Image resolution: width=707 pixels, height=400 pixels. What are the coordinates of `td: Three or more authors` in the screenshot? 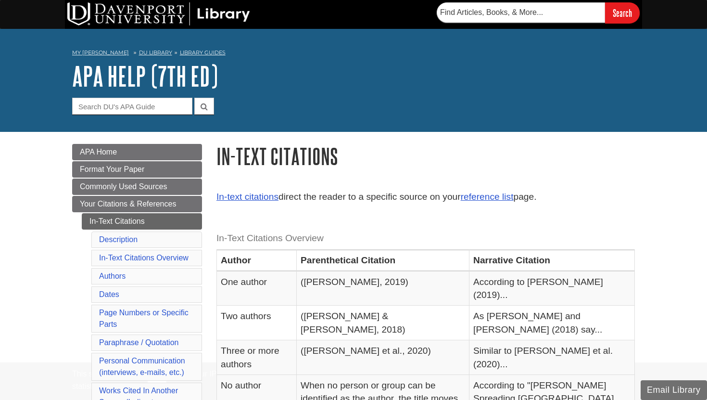 It's located at (257, 357).